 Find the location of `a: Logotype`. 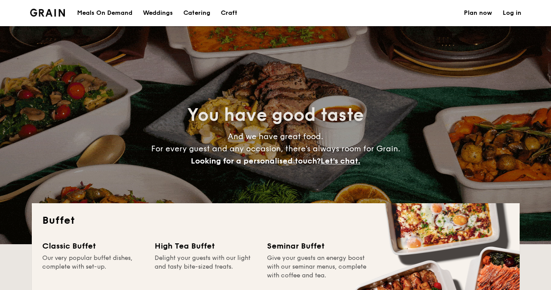

a: Logotype is located at coordinates (47, 13).